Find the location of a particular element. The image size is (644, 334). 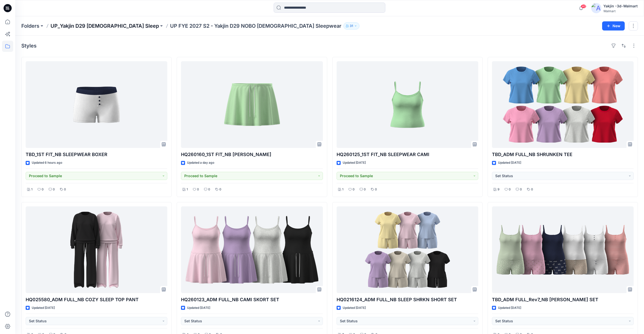

a: HQ260123_ADM FULL_NB CAMI SKORT SET is located at coordinates (252, 250).